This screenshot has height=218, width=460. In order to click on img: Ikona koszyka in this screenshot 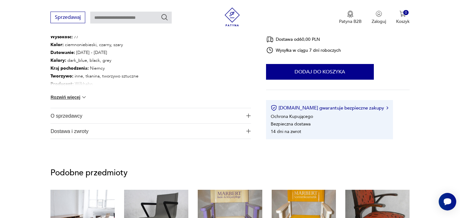, I will do `click(403, 14)`.